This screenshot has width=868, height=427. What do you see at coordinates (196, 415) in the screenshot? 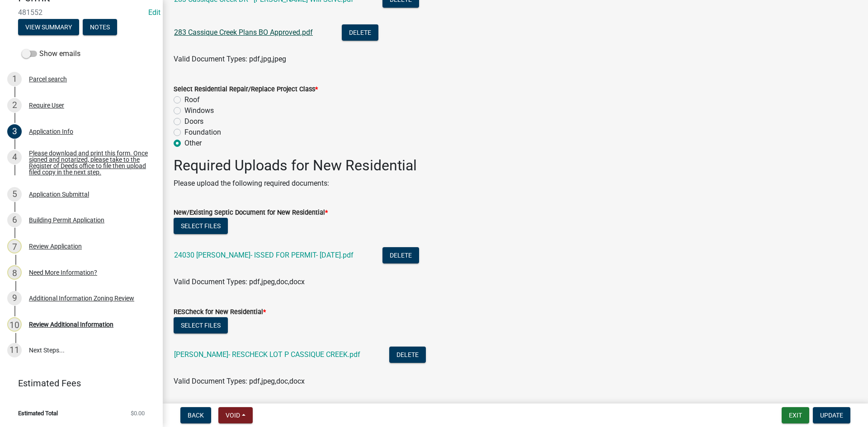
I see `span: Back` at bounding box center [196, 415].